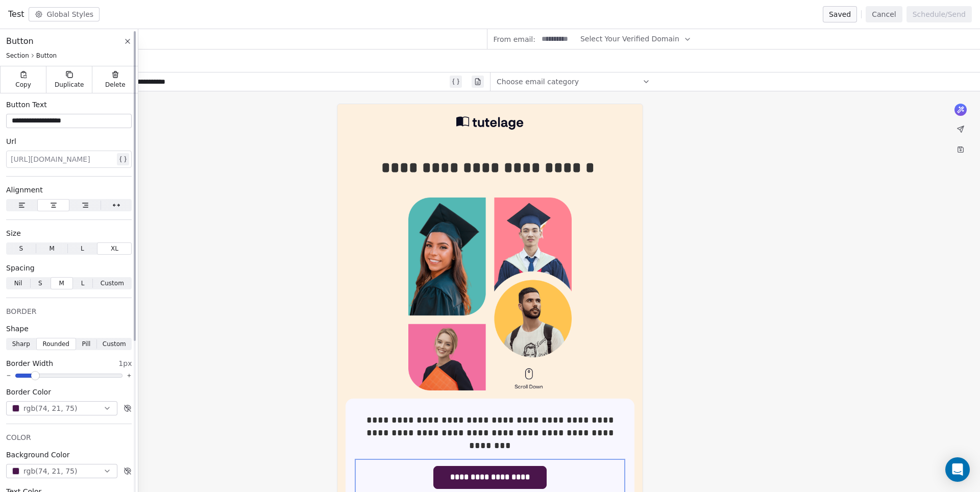  What do you see at coordinates (21, 344) in the screenshot?
I see `span: Sharp` at bounding box center [21, 344].